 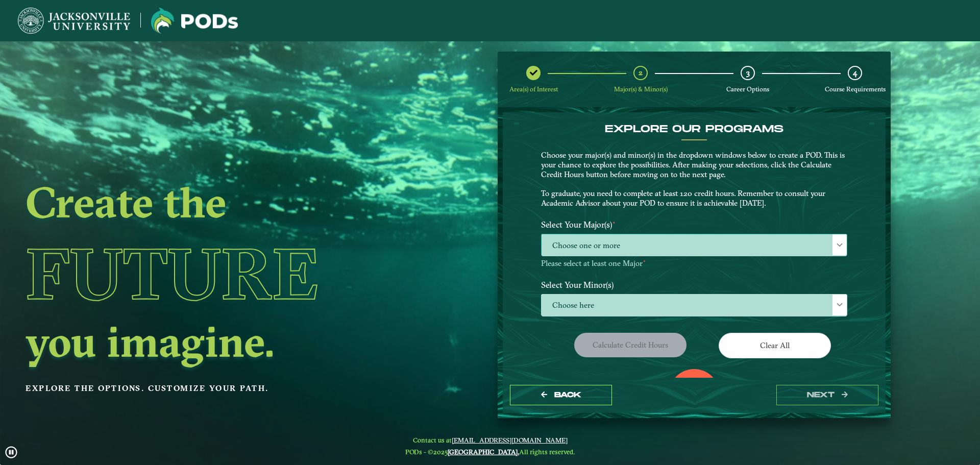 What do you see at coordinates (221, 273) in the screenshot?
I see `h1: Future` at bounding box center [221, 273].